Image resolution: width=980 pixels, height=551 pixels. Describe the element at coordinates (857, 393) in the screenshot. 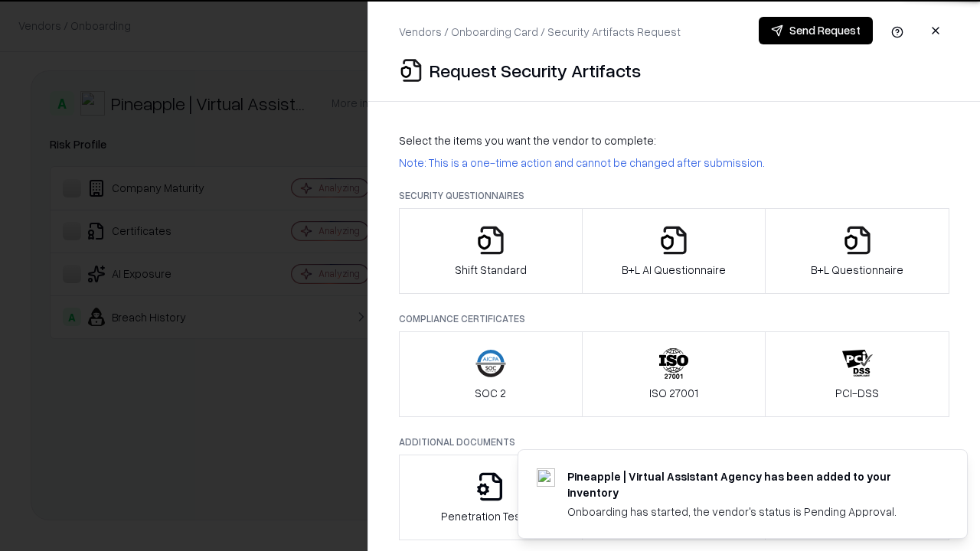

I see `p: PCI-DSS` at that location.